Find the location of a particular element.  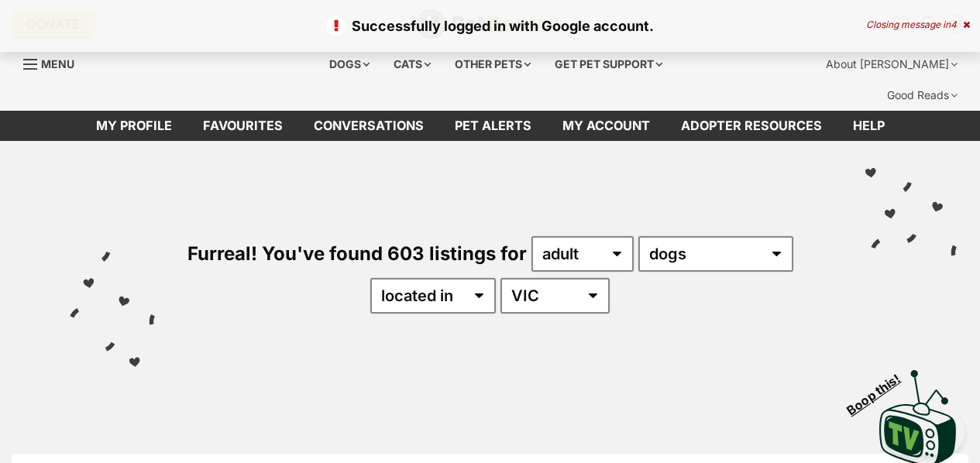

div: Closing message in is located at coordinates (919, 24).